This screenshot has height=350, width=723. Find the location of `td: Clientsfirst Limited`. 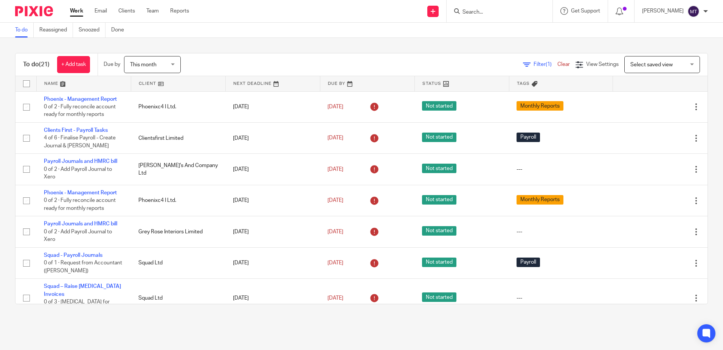

td: Clientsfirst Limited is located at coordinates (178, 138).